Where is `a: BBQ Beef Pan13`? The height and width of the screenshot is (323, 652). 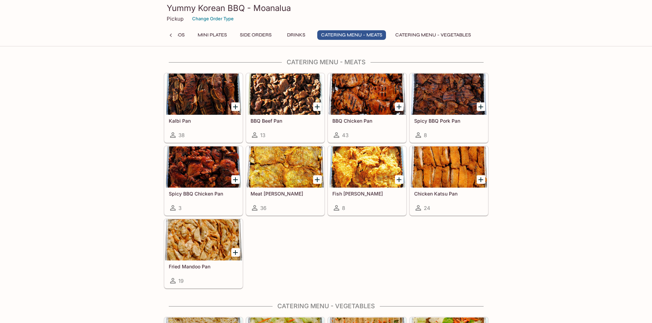 a: BBQ Beef Pan13 is located at coordinates (285, 108).